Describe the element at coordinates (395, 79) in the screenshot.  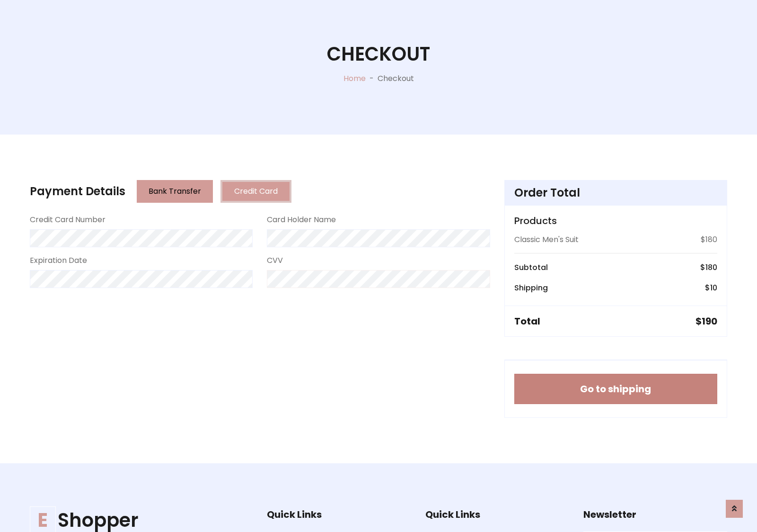
I see `p: Checkout` at that location.